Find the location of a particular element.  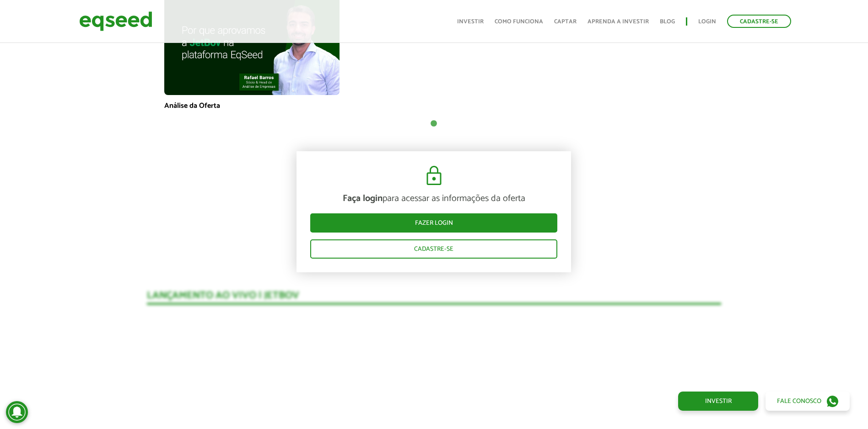

button: 1 of 1 is located at coordinates (434, 124).